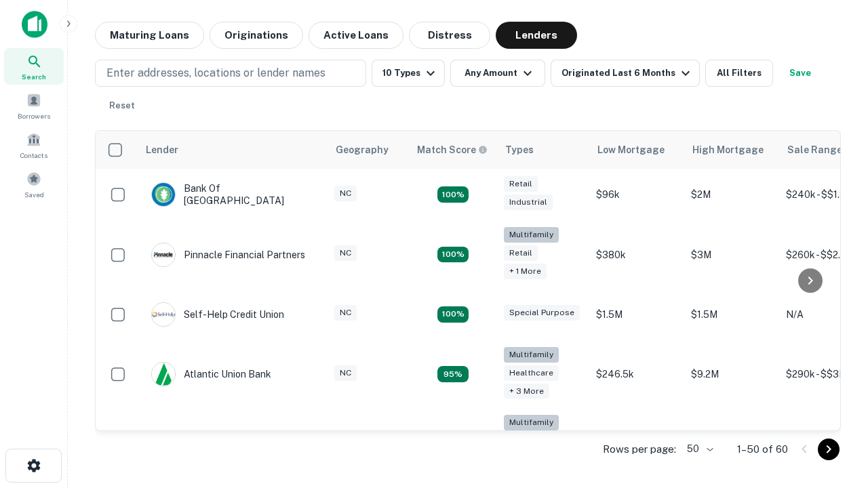  Describe the element at coordinates (497, 73) in the screenshot. I see `button: Any Amount` at that location.